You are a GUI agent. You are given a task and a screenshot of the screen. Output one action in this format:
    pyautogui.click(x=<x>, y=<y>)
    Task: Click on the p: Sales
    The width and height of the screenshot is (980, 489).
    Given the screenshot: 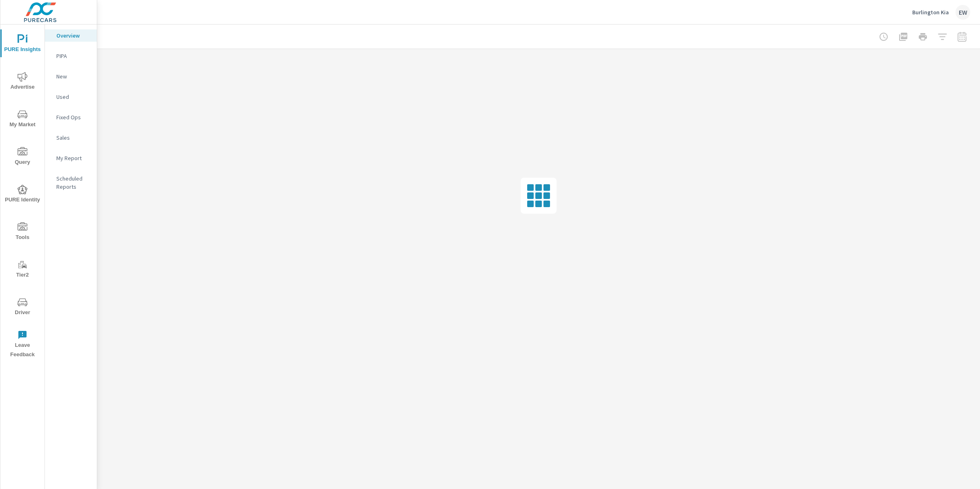 What is the action you would take?
    pyautogui.click(x=73, y=138)
    